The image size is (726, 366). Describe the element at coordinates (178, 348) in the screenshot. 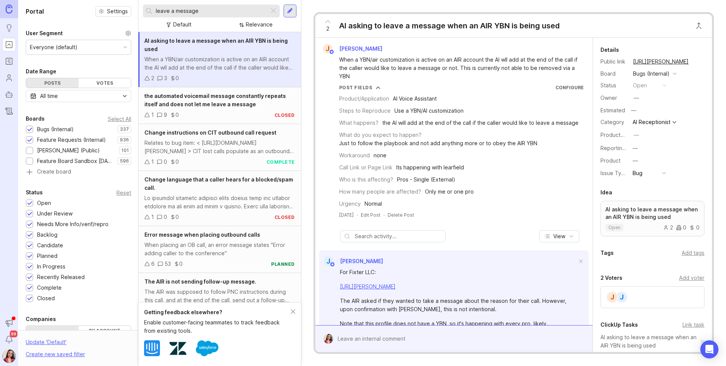

I see `img: Zendesk logo` at that location.